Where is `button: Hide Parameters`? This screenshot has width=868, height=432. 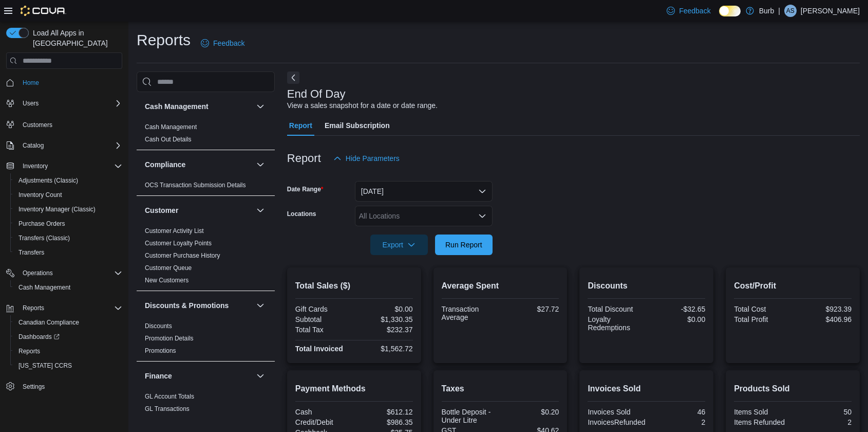
button: Hide Parameters is located at coordinates (366, 158).